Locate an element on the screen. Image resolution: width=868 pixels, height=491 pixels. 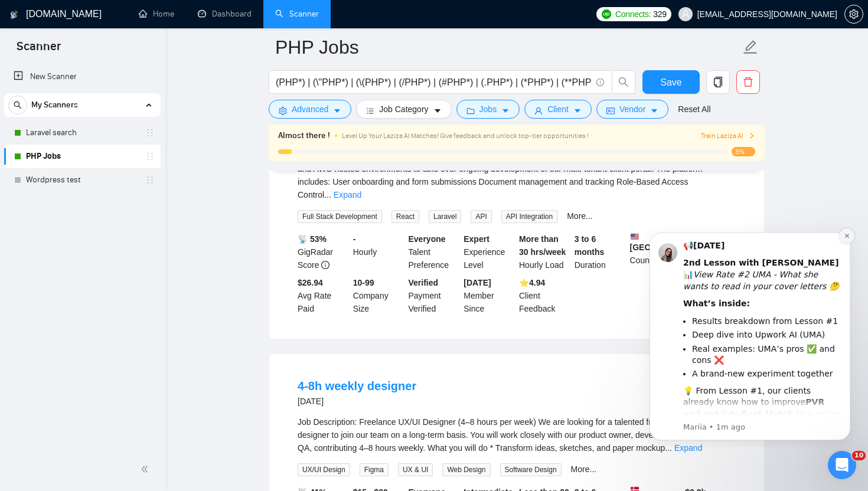
li: Deep dive into Upwork AI (UMA) is located at coordinates (135, 113).